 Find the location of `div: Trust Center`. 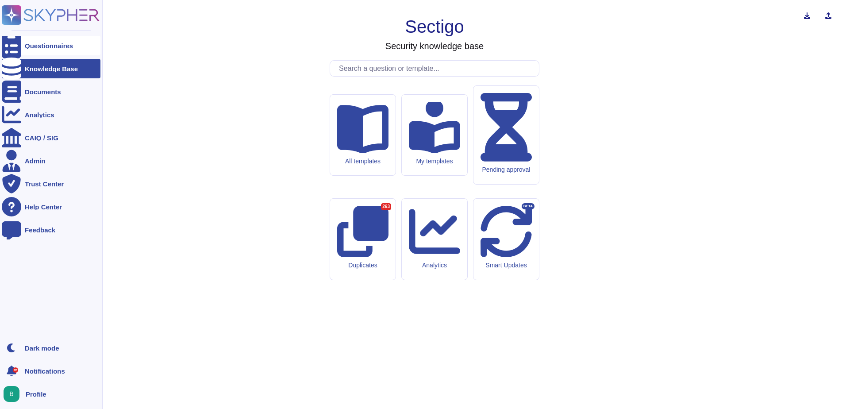

div: Trust Center is located at coordinates (44, 184).